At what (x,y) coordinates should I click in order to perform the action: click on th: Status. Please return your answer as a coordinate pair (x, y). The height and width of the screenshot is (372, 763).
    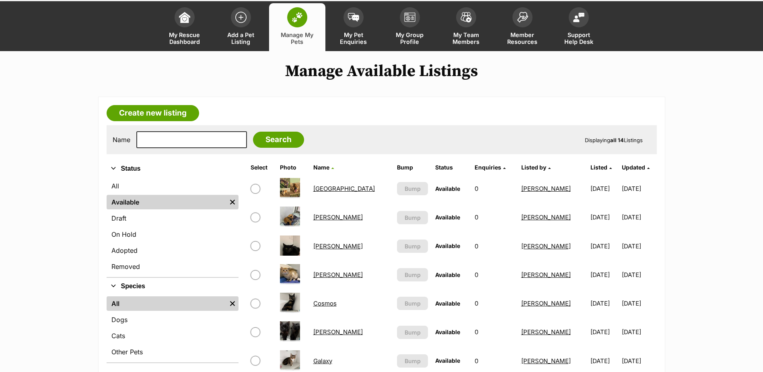
    Looking at the image, I should click on (451, 167).